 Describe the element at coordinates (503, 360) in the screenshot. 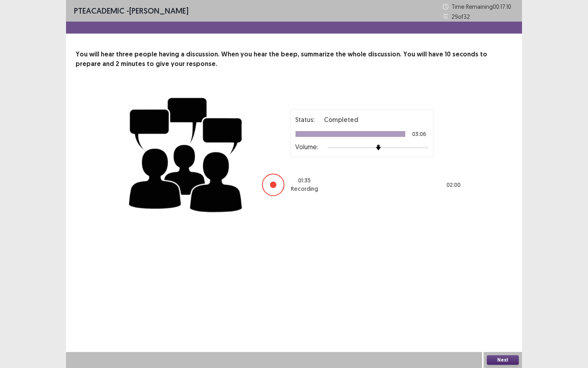

I see `button: Next` at that location.